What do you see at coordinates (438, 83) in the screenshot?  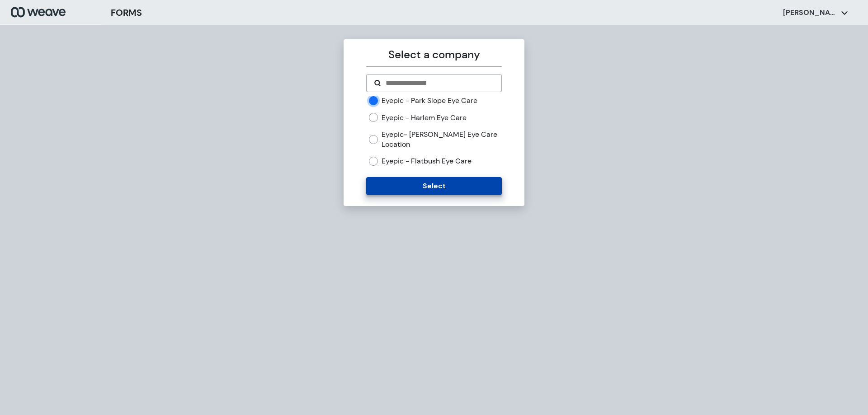 I see `input: Search` at bounding box center [438, 83].